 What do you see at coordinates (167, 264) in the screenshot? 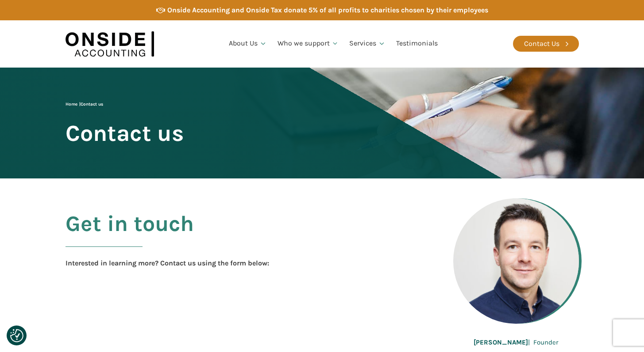
I see `div: Interested in learning more? Contact us using the form below:` at bounding box center [167, 264].